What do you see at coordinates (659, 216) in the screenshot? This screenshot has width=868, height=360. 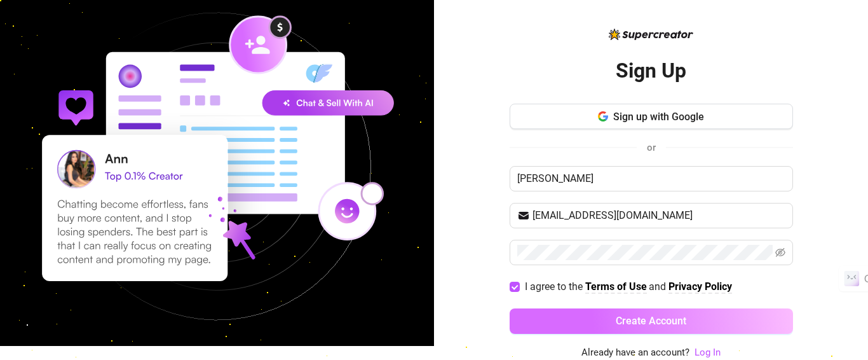 I see `input: Your email` at bounding box center [659, 216].